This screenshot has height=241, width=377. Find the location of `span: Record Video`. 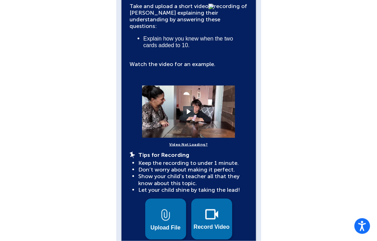

span: Record Video is located at coordinates (212, 227).